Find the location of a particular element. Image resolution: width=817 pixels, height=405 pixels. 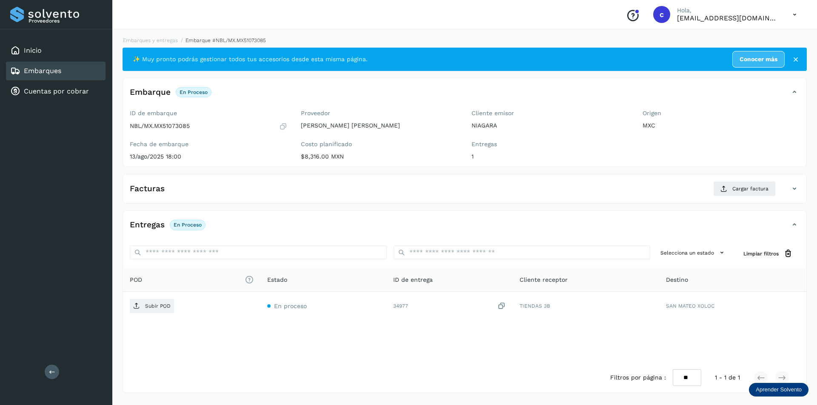

label: Entregas is located at coordinates (550, 144).